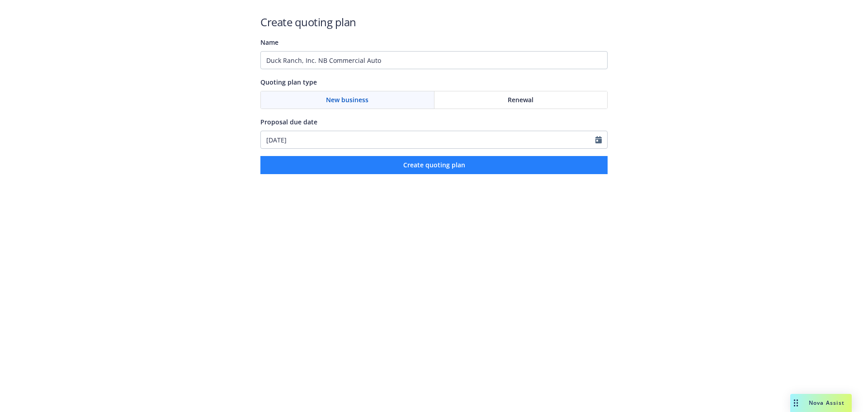  Describe the element at coordinates (599, 140) in the screenshot. I see `svg: Calendar` at that location.